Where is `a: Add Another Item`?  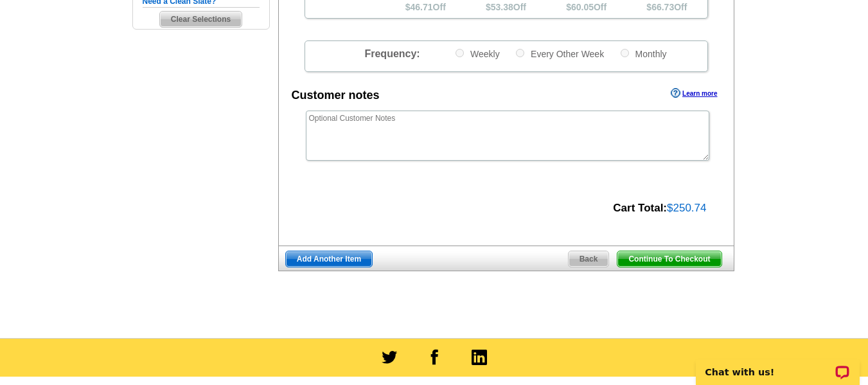
a: Add Another Item is located at coordinates (329, 259).